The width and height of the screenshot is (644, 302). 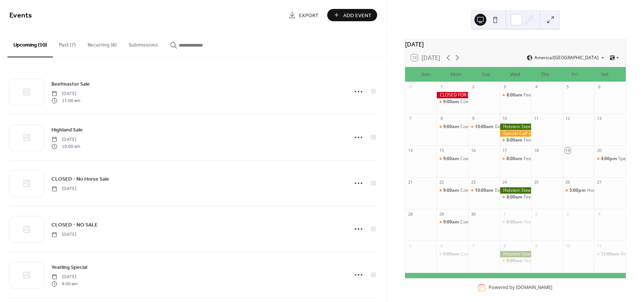 What do you see at coordinates (578, 190) in the screenshot?
I see `span: 5:00pm` at bounding box center [578, 190].